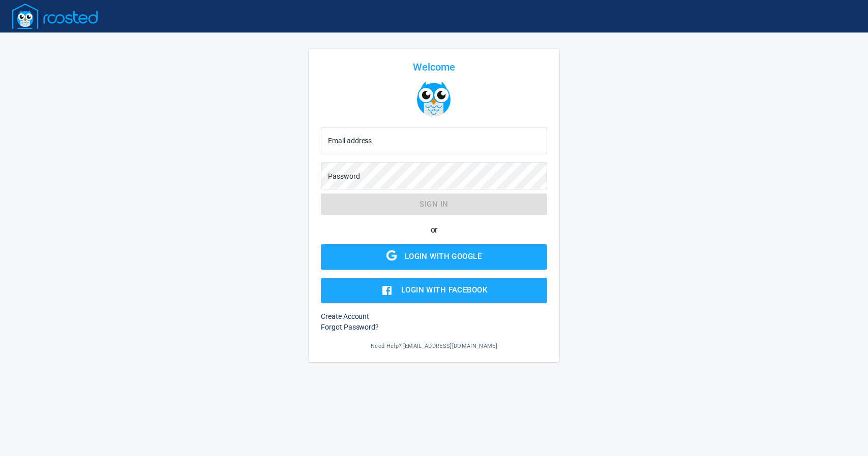 The height and width of the screenshot is (456, 868). Describe the element at coordinates (392, 256) in the screenshot. I see `img: Google Logo` at that location.